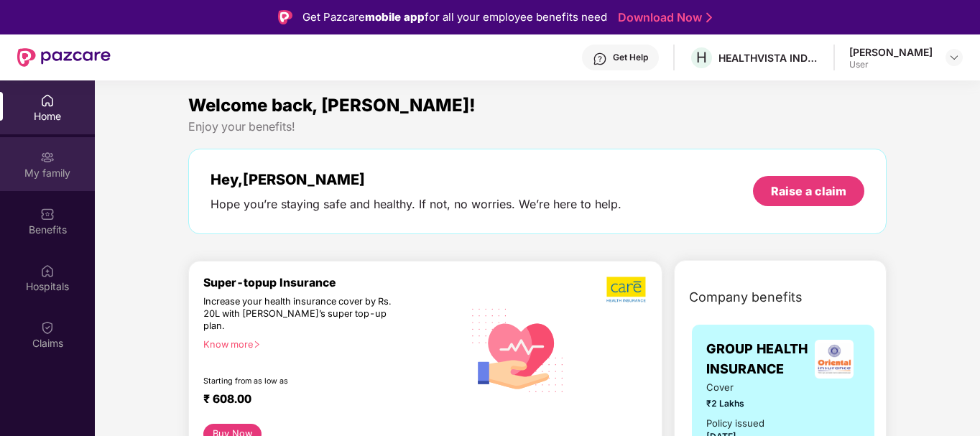  I want to click on a: Download Now, so click(663, 17).